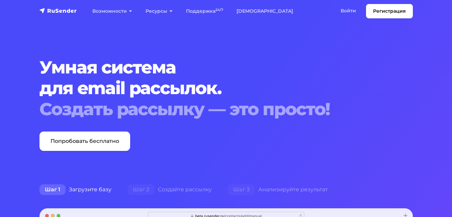  I want to click on div: Загрузите базу, so click(75, 190).